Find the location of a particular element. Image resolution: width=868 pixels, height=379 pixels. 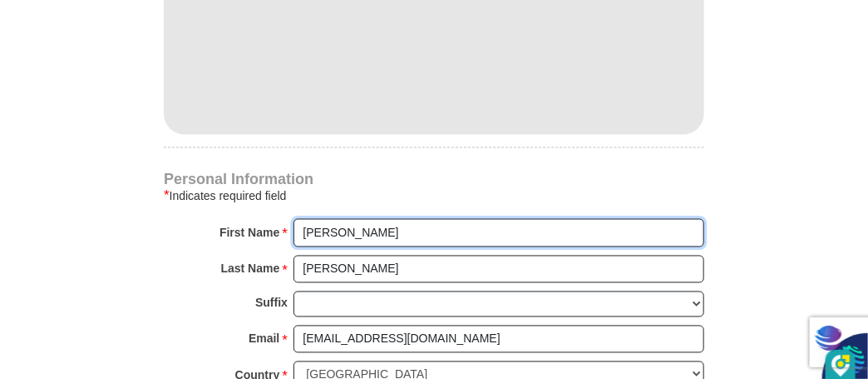

strong: Email is located at coordinates (263, 339).